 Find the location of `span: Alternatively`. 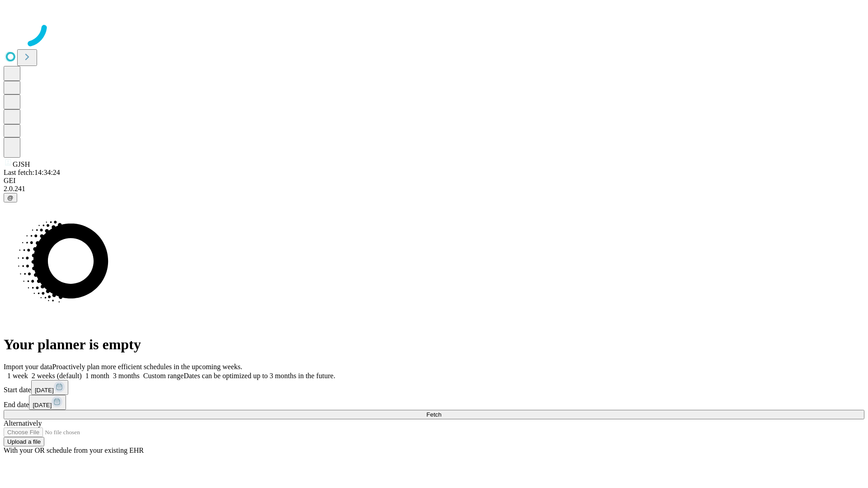

span: Alternatively is located at coordinates (23, 423).